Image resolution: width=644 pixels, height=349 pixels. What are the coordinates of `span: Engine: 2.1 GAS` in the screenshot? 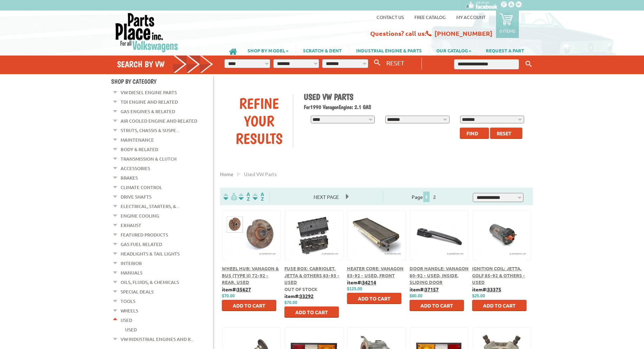 It's located at (355, 107).